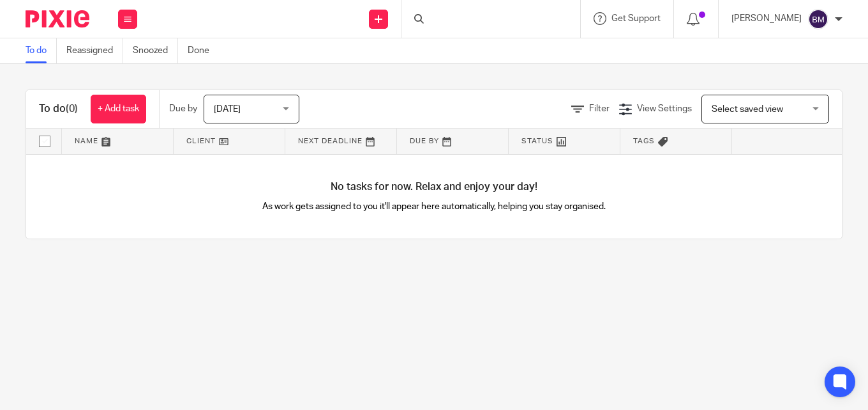 Image resolution: width=868 pixels, height=410 pixels. I want to click on p: As work gets assigned to you it'll appear here automatically, helping you stay organised., so click(434, 207).